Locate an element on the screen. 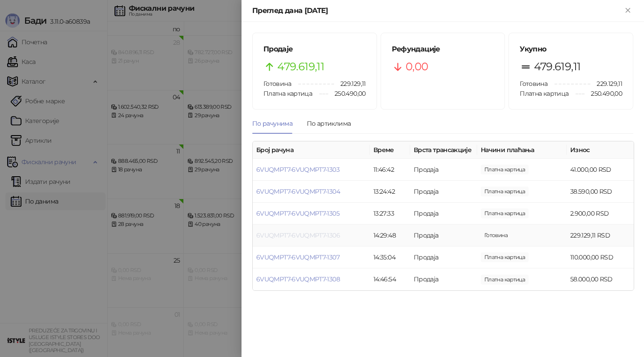  span: 38.590,00 is located at coordinates (505, 192).